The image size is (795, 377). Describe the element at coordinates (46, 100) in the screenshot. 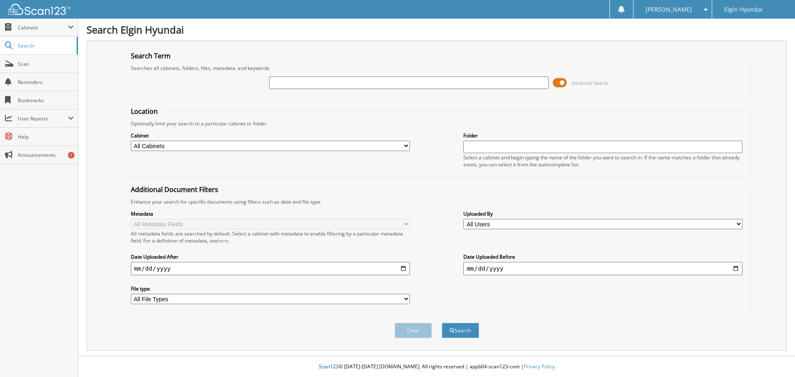

I see `span: Bookmarks` at that location.